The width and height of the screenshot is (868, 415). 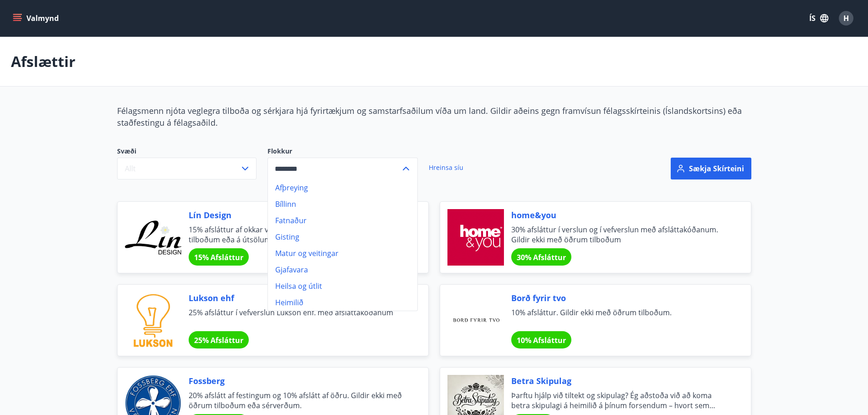 What do you see at coordinates (620, 298) in the screenshot?
I see `span: Borð fyrir tvo` at bounding box center [620, 298].